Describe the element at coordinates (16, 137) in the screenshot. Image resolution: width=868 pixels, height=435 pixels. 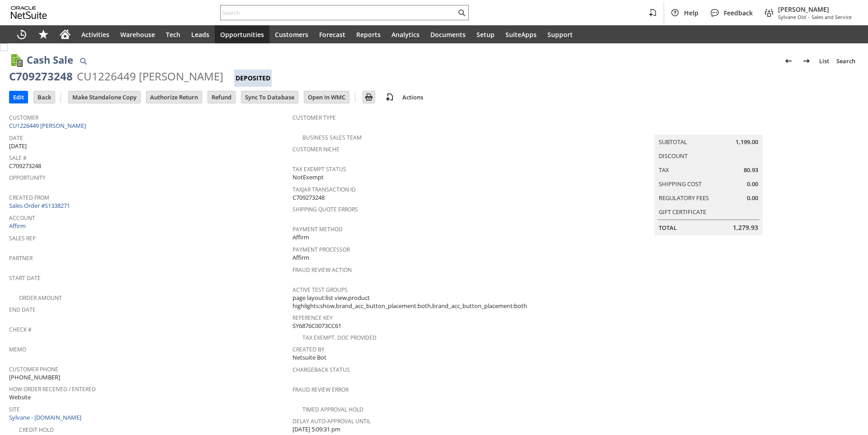
I see `a: Date` at that location.